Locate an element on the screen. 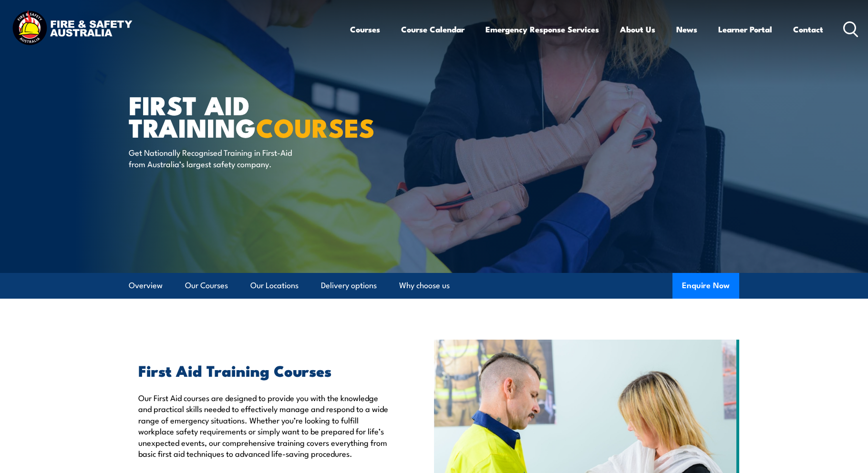  button: Enquire Now is located at coordinates (706, 286).